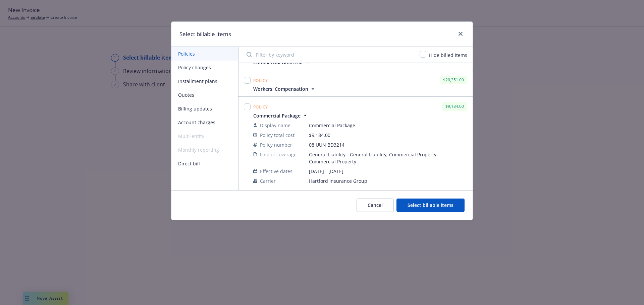  I want to click on button: Installment plans, so click(205, 81).